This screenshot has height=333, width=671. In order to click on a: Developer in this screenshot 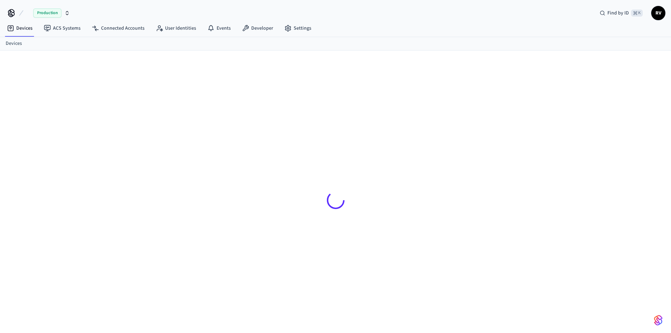, I will do `click(257, 28)`.